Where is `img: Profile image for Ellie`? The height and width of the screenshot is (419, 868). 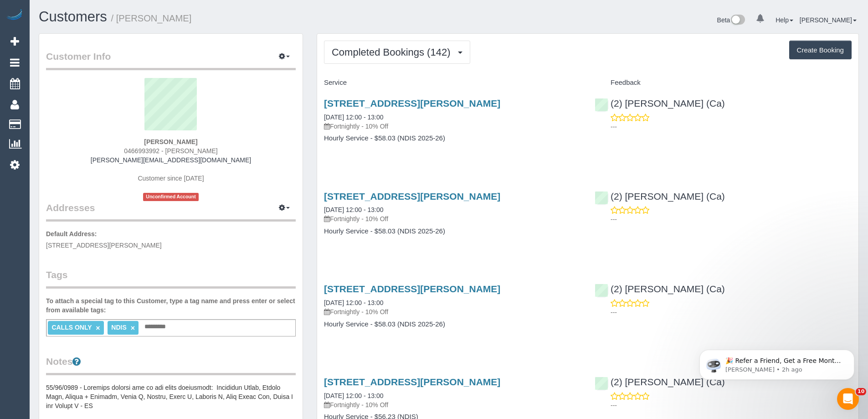 img: Profile image for Ellie is located at coordinates (28, 35).